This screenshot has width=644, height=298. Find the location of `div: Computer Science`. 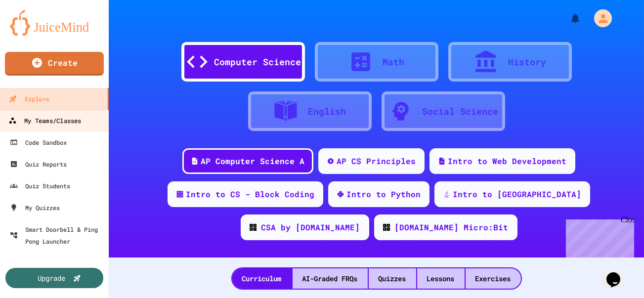

div: Computer Science is located at coordinates (258, 62).